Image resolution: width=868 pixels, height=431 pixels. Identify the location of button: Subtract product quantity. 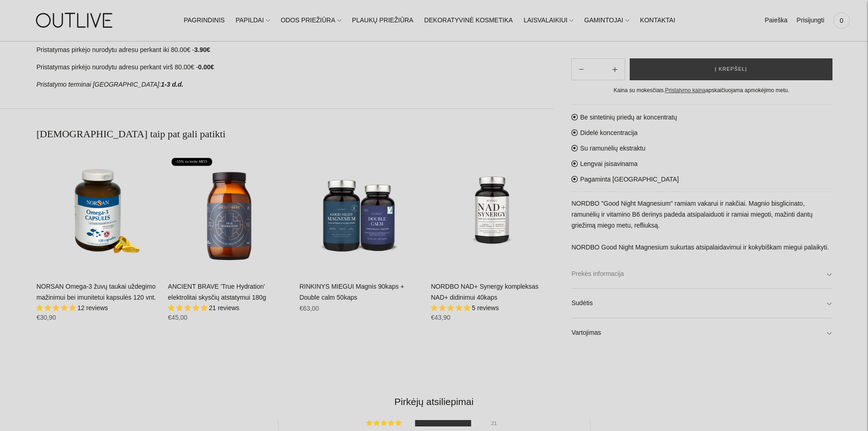
(615, 69).